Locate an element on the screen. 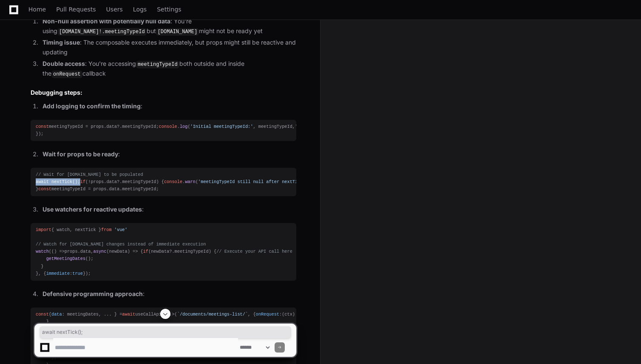 This screenshot has width=641, height=364. code: onRequest is located at coordinates (67, 74).